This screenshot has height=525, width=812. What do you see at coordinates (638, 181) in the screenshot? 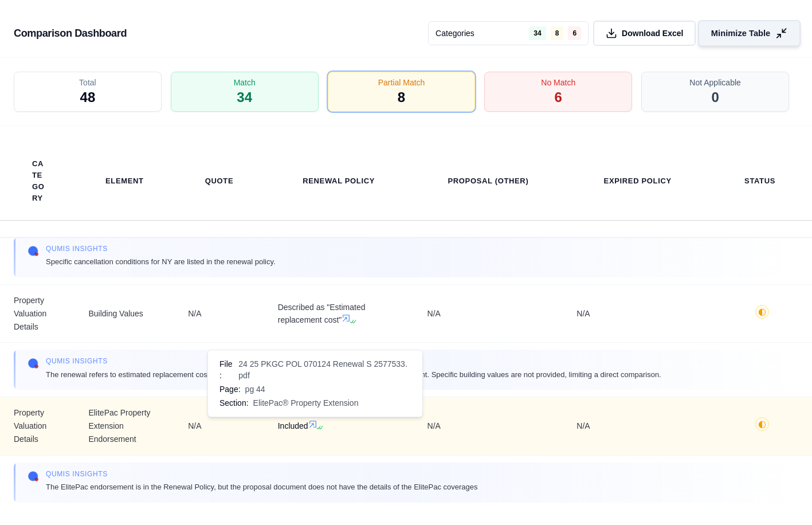
I see `th: Expired Policy` at bounding box center [638, 181].